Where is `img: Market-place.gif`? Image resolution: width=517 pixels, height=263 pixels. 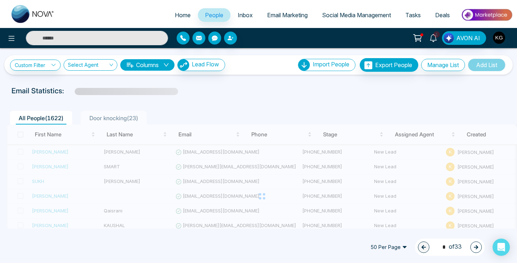
img: Market-place.gif is located at coordinates (486, 15).